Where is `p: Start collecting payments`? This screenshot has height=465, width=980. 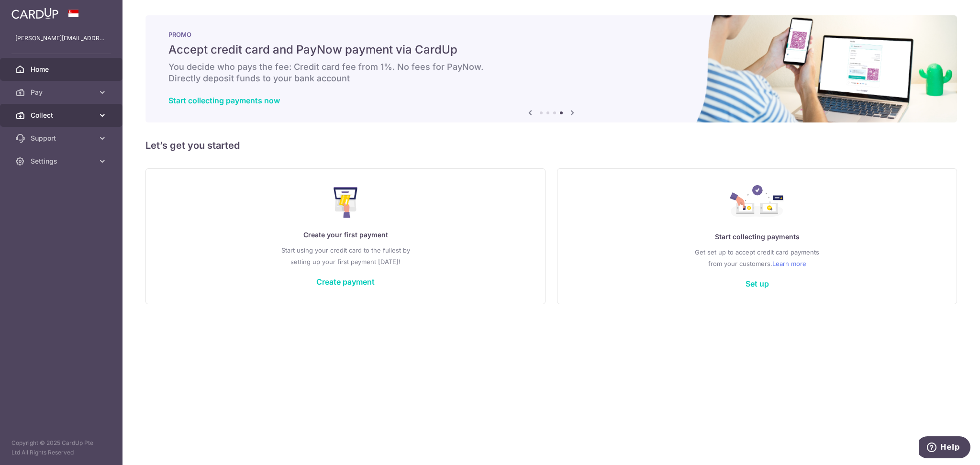 p: Start collecting payments is located at coordinates (757, 237).